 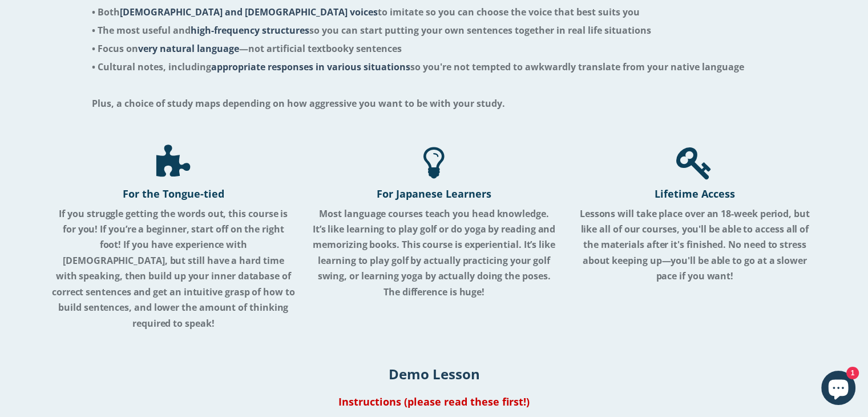 What do you see at coordinates (250, 30) in the screenshot?
I see `span: high-frequency structures` at bounding box center [250, 30].